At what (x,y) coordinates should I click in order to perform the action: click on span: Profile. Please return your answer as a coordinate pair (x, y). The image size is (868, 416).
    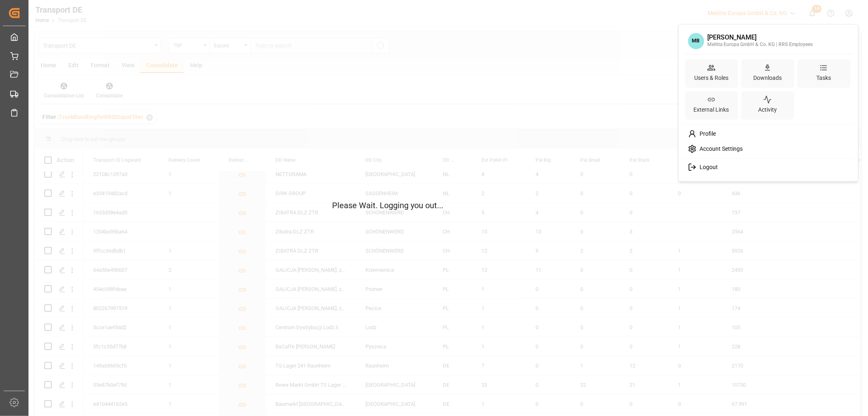
    Looking at the image, I should click on (706, 134).